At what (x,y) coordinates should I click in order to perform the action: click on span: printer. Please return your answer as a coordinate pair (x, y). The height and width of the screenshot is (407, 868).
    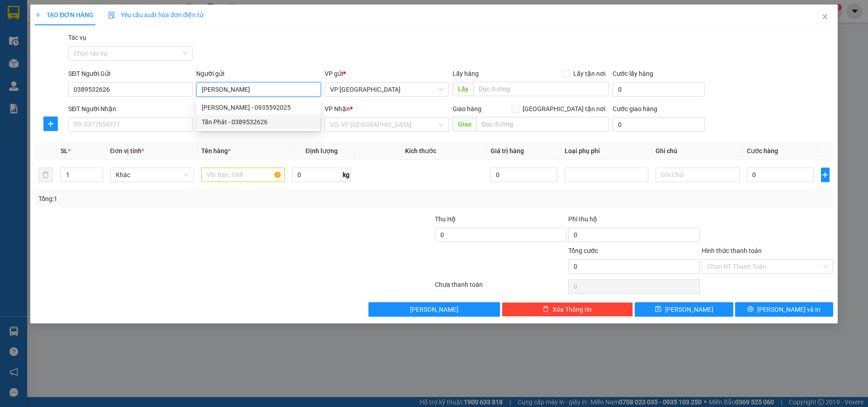
    Looking at the image, I should click on (751, 310).